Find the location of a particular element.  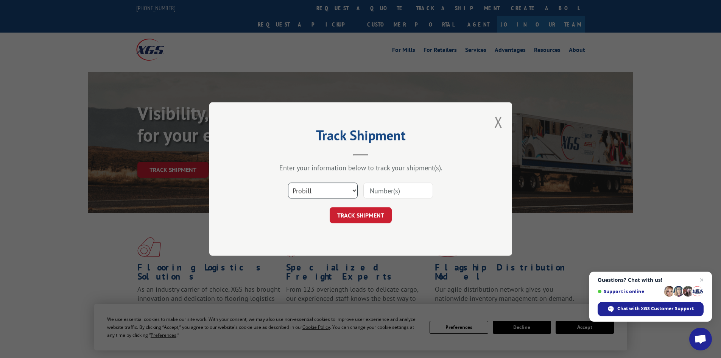

div: Chat with XGS Customer Support is located at coordinates (651, 309).